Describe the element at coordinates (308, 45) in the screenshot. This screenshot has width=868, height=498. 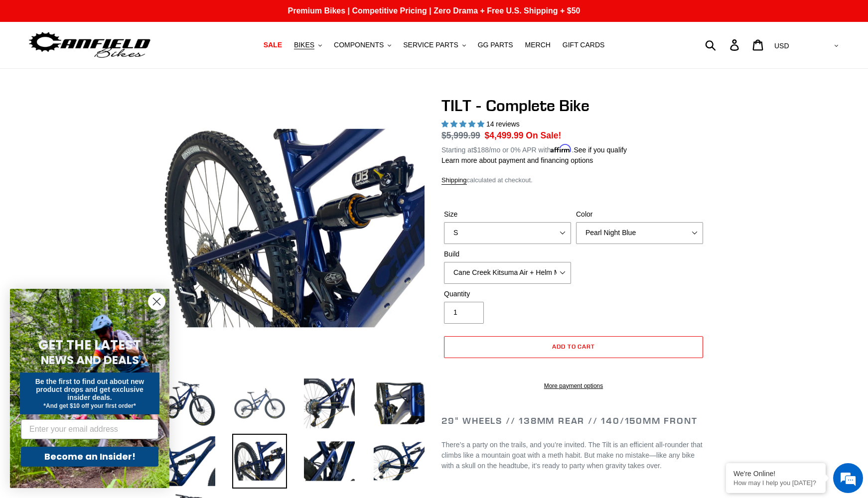
I see `button: BIKES` at that location.